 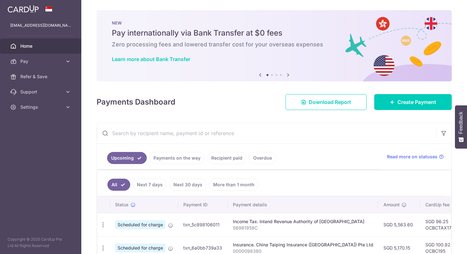 What do you see at coordinates (41, 107) in the screenshot?
I see `span: Settings` at bounding box center [41, 107].